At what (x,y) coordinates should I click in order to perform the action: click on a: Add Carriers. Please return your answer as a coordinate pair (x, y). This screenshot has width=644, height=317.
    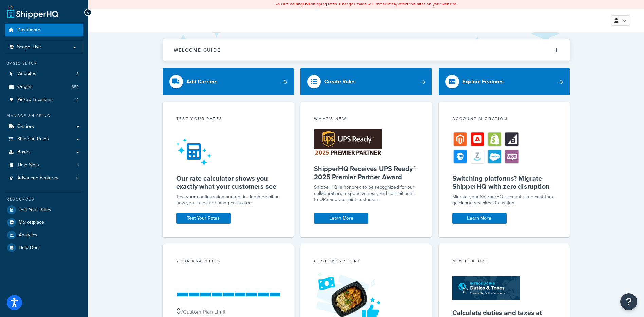
    Looking at the image, I should click on (228, 82).